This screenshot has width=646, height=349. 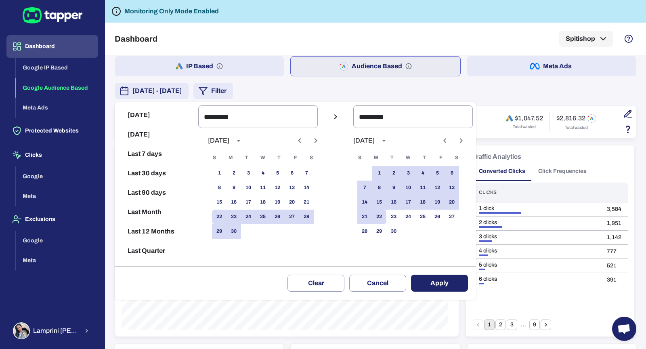 I want to click on button: Cancel, so click(x=378, y=283).